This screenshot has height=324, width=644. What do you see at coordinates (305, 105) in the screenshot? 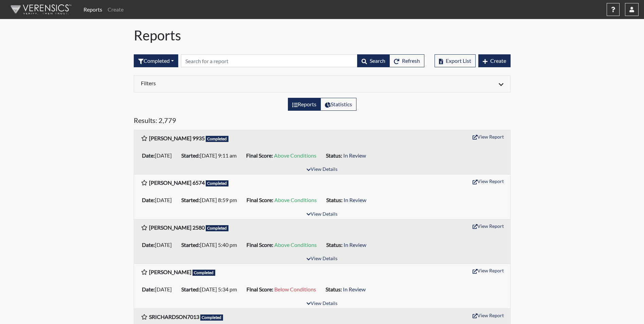
I see `label: View the list of reports` at bounding box center [305, 105].